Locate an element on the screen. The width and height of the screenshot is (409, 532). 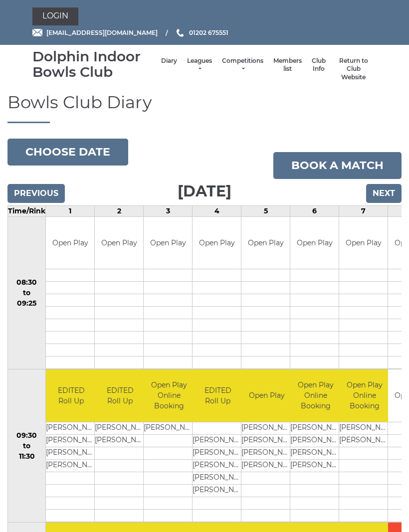
div: Dolphin Indoor Bowls Club is located at coordinates (94, 64).